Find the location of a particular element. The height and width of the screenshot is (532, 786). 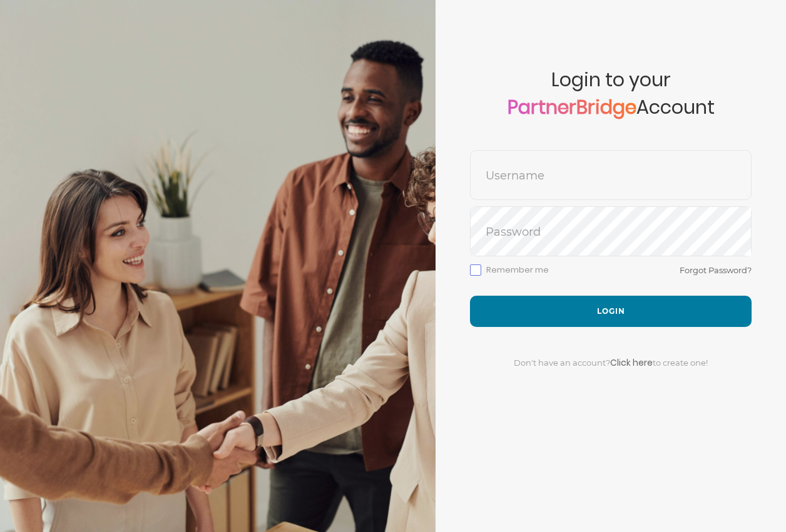

label: Remember me is located at coordinates (509, 270).